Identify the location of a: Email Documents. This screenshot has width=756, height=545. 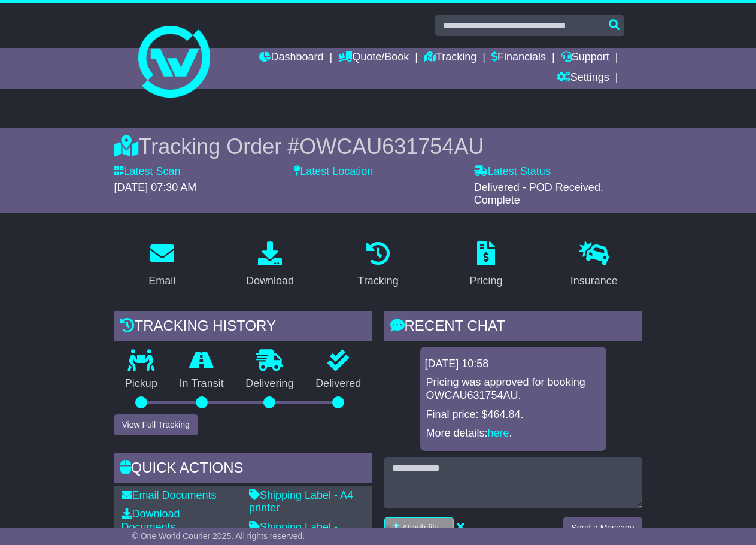
(169, 495).